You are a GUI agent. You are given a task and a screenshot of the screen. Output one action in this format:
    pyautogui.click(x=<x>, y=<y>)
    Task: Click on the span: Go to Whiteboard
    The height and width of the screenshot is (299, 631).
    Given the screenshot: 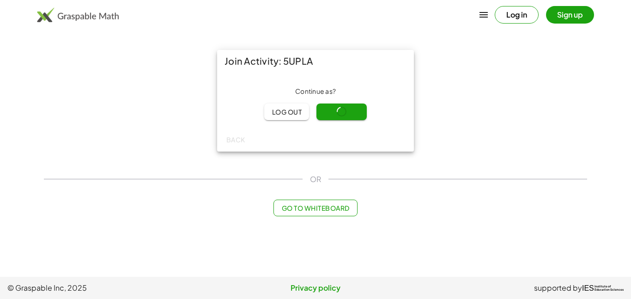 What is the action you would take?
    pyautogui.click(x=315, y=208)
    